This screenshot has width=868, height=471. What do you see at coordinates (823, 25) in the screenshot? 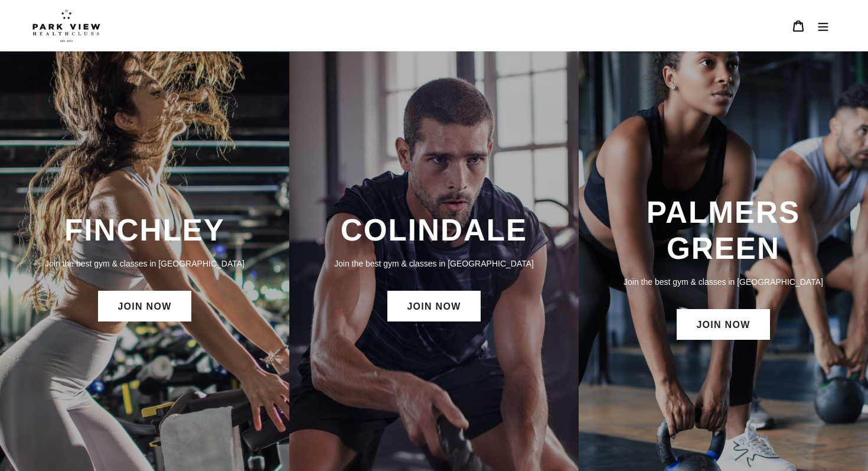
I see `button: Menu` at bounding box center [823, 25].